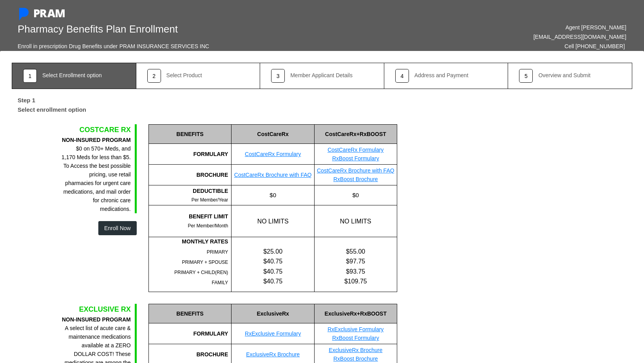  What do you see at coordinates (188, 191) in the screenshot?
I see `div: DEDUCTIBLE` at bounding box center [188, 191].